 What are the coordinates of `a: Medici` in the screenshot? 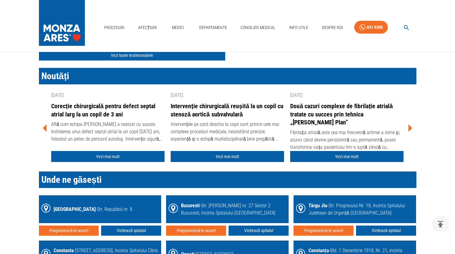 It's located at (178, 28).